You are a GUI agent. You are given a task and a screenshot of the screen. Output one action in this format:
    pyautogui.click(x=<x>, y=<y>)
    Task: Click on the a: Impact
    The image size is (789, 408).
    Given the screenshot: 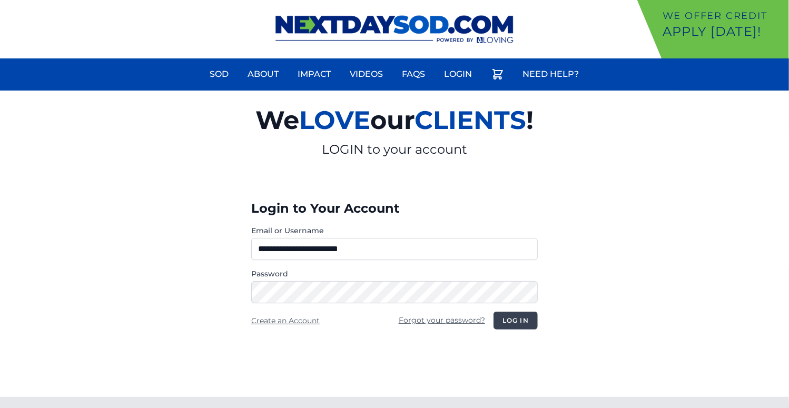 What is the action you would take?
    pyautogui.click(x=315, y=74)
    